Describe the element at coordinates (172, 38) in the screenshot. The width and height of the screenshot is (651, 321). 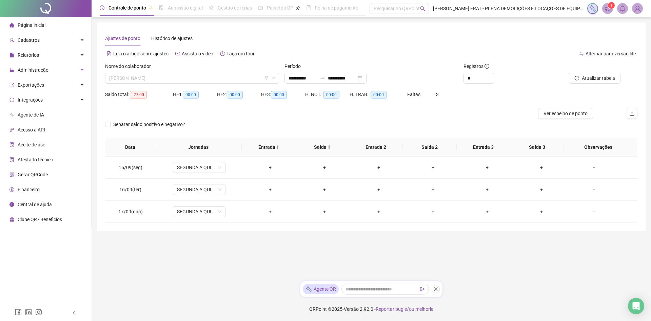
I see `span: Histórico de ajustes` at that location.